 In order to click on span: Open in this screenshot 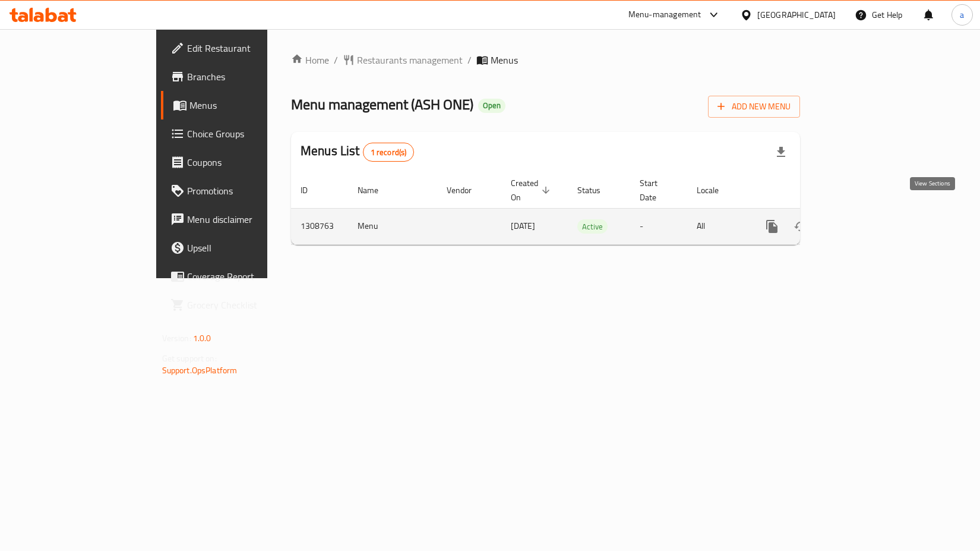, I will do `click(491, 105)`.